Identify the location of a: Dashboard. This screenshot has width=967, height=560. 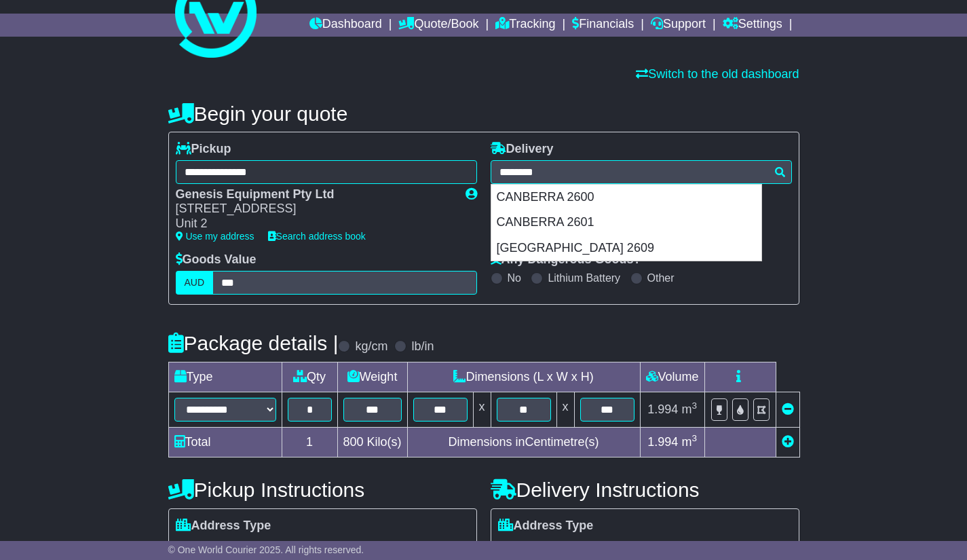
(345, 25).